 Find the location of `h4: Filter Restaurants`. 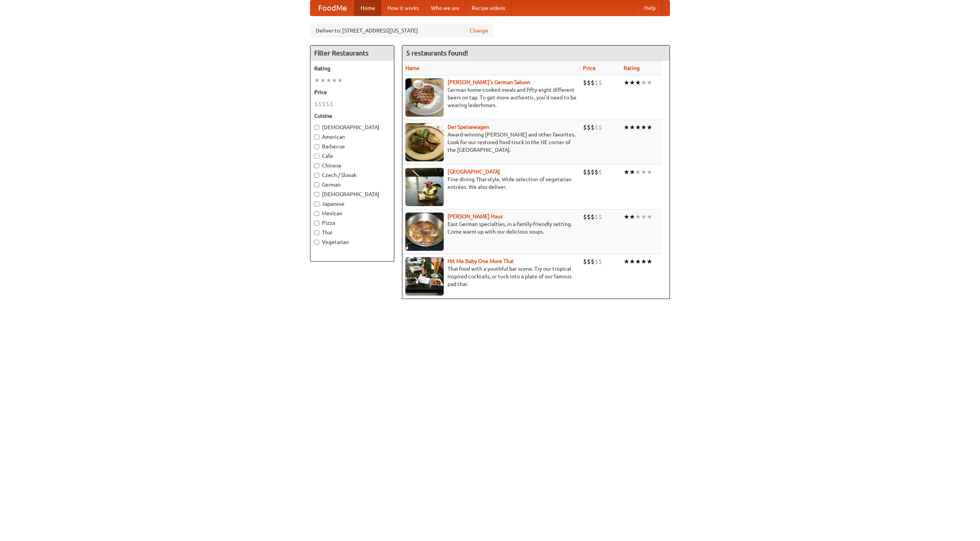

h4: Filter Restaurants is located at coordinates (352, 53).